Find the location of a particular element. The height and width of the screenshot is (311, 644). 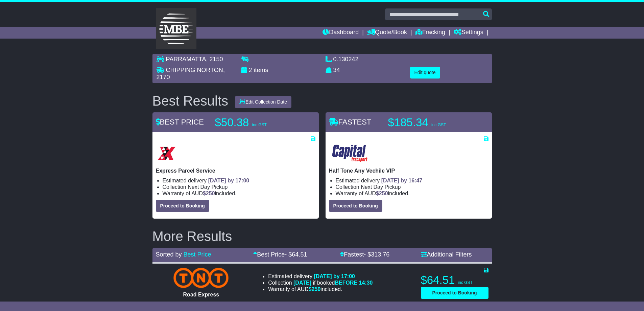

button: Edit quote is located at coordinates (425, 72).